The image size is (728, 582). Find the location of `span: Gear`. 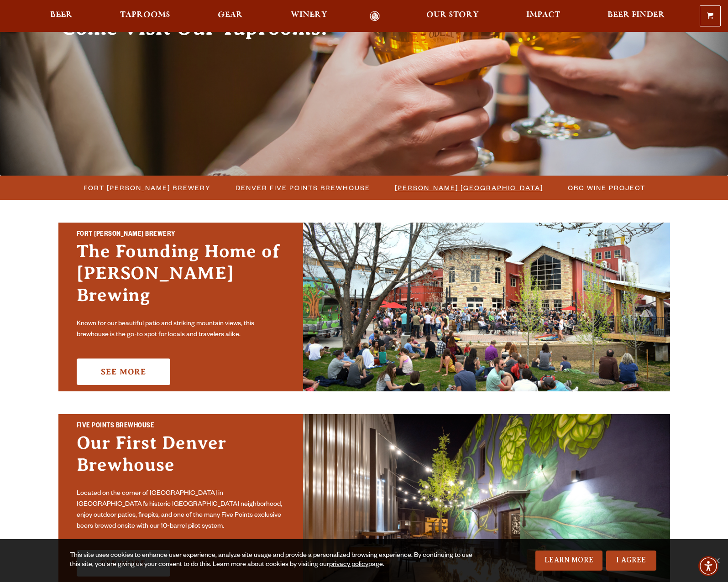

span: Gear is located at coordinates (230, 15).